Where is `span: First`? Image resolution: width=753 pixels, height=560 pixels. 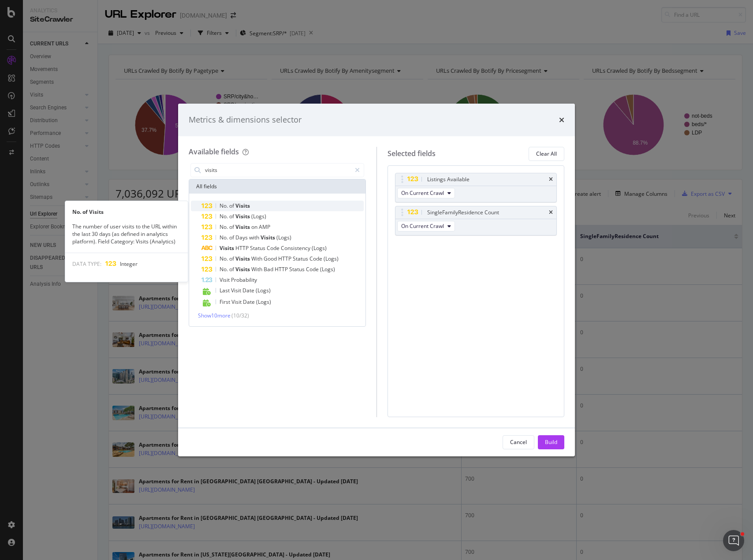
span: First is located at coordinates (225, 302).